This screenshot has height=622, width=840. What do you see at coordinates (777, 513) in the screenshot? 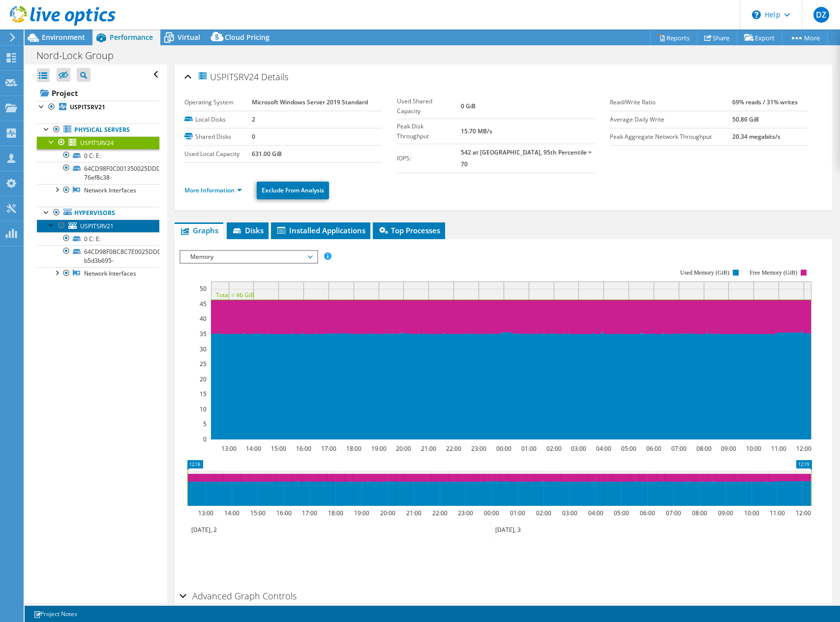
I see `text: 11:00` at bounding box center [777, 513].